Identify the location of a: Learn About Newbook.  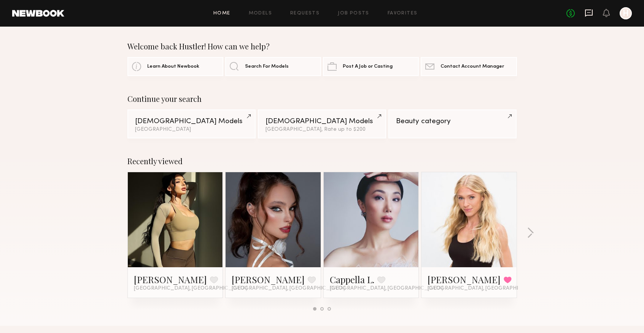
(175, 67).